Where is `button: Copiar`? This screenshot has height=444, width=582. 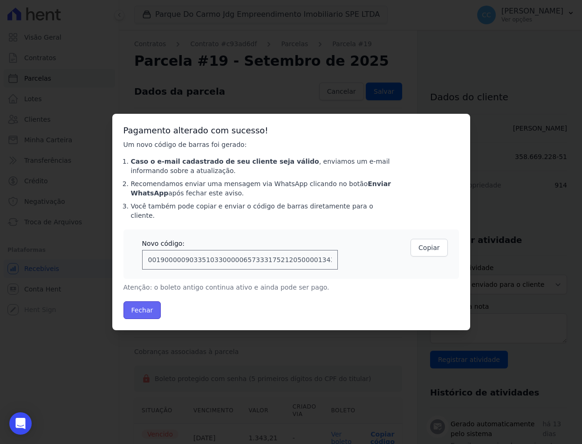
button: Copiar is located at coordinates (429, 248).